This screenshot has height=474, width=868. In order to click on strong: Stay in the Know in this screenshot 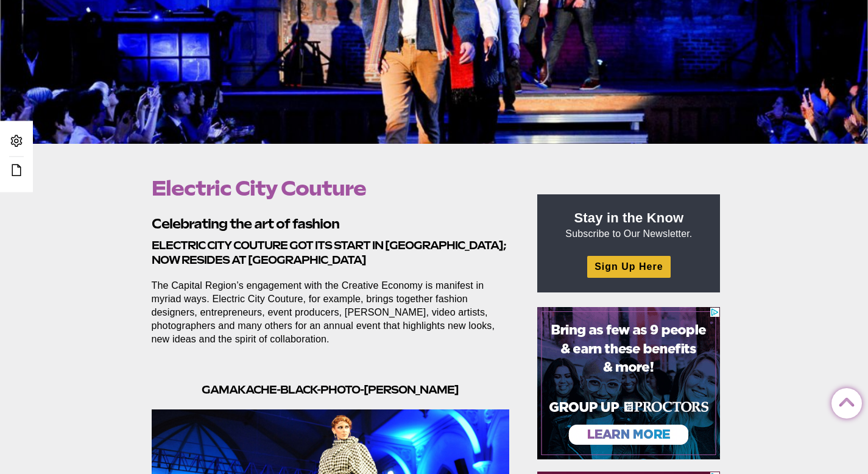, I will do `click(629, 218)`.